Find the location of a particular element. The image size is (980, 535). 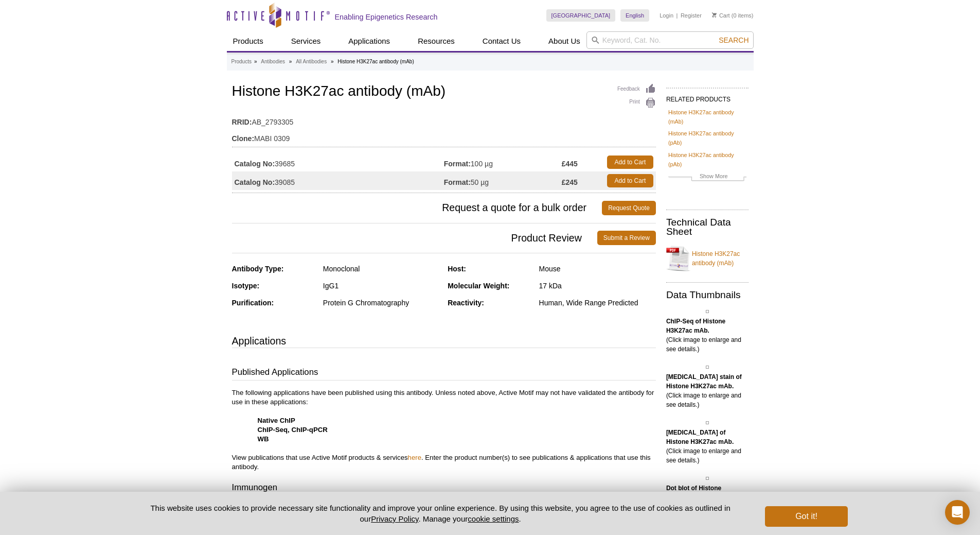

td: AB_2793305 is located at coordinates (444, 119).